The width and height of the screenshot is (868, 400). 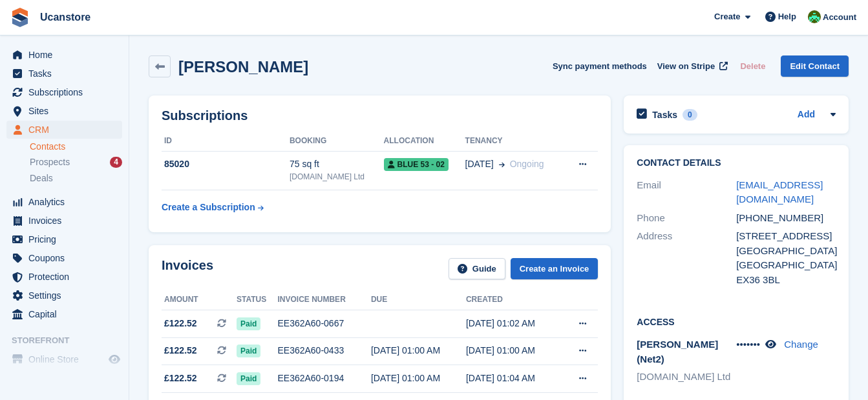 I want to click on span: Protection, so click(x=67, y=277).